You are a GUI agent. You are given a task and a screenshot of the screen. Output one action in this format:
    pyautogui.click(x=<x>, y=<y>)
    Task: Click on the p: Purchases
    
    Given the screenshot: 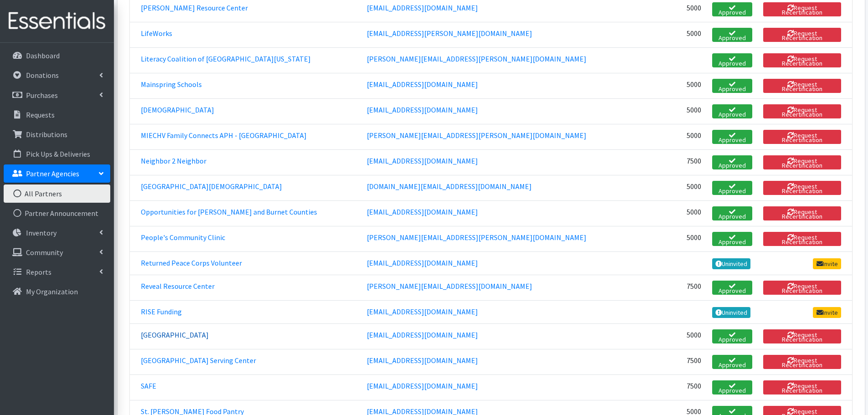 What is the action you would take?
    pyautogui.click(x=42, y=96)
    